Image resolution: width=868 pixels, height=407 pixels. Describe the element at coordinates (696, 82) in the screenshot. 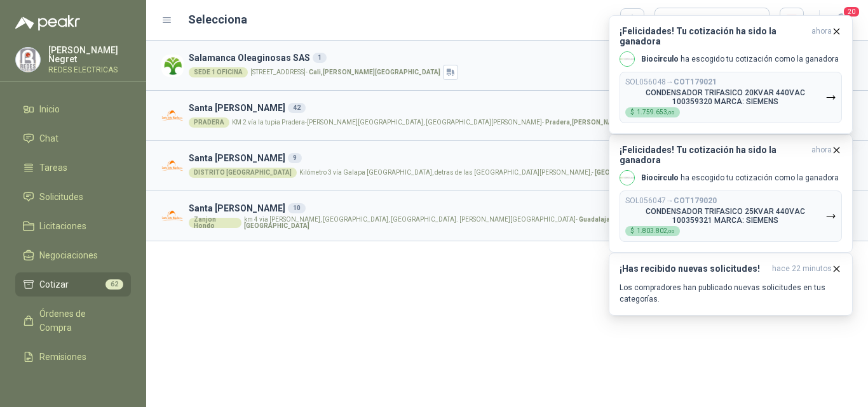

I see `b: COT179021` at that location.